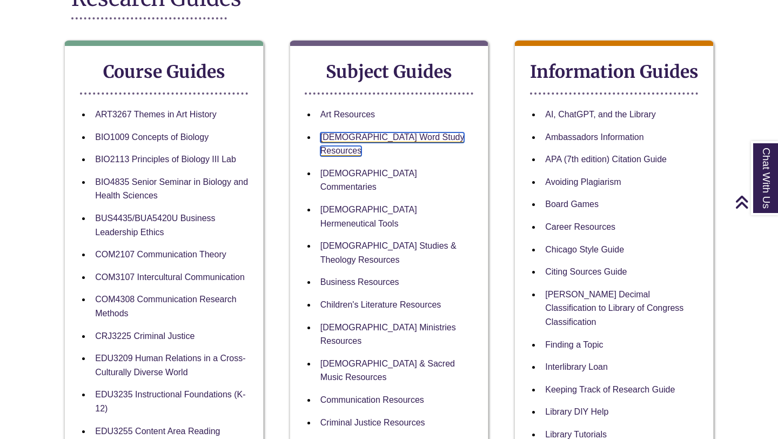 This screenshot has width=778, height=439. What do you see at coordinates (165, 159) in the screenshot?
I see `a: BIO2113 Principles of Biology III Lab` at bounding box center [165, 159].